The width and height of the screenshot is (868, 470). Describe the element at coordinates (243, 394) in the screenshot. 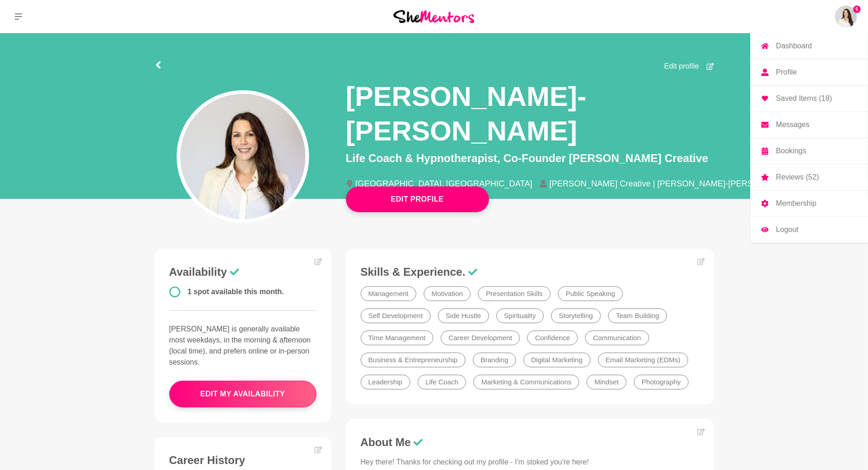

I see `button: edit my availability` at that location.